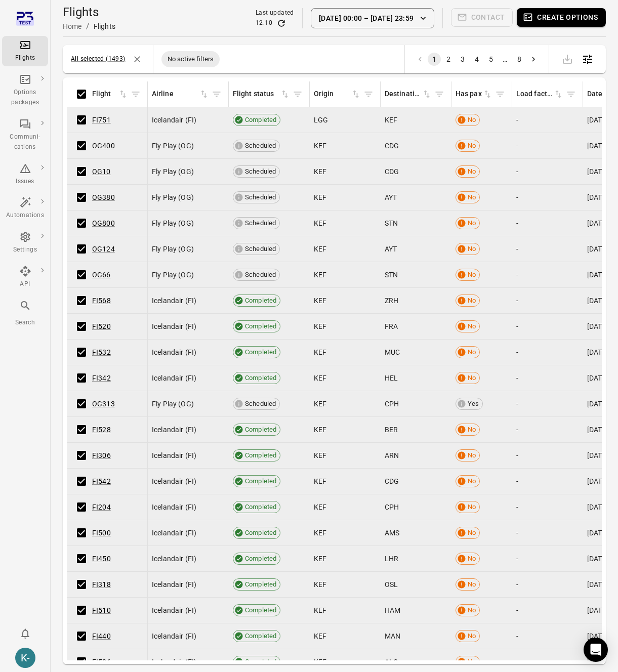 The height and width of the screenshot is (672, 618). Describe the element at coordinates (595, 650) in the screenshot. I see `div: Open Intercom Messenger` at that location.